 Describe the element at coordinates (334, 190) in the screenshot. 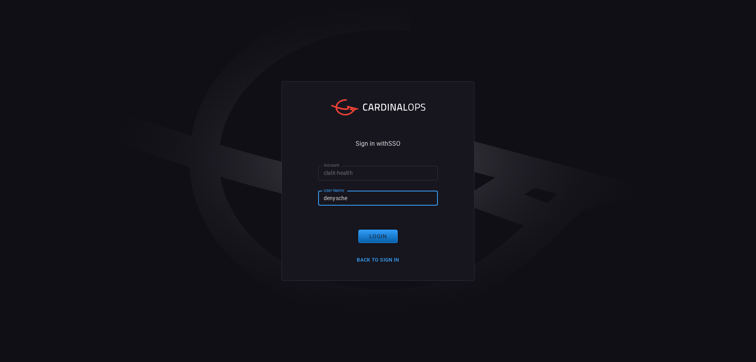

I see `label: User Name` at that location.